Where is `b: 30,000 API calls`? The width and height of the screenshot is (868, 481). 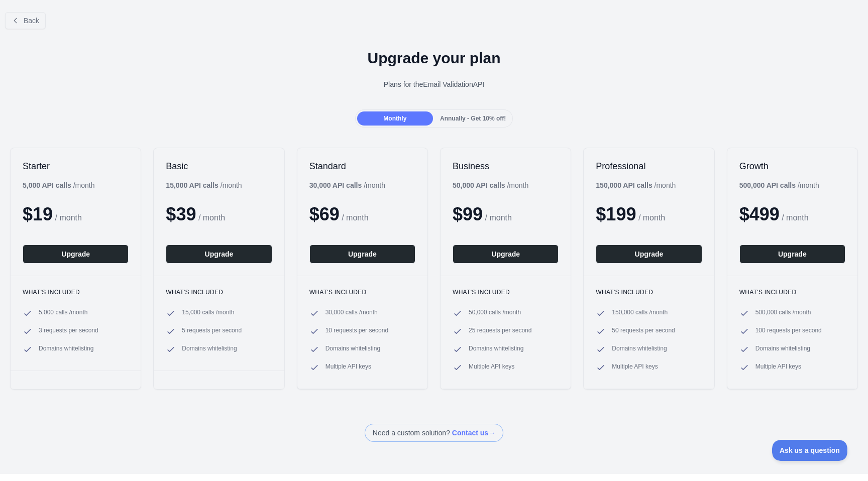
b: 30,000 API calls is located at coordinates (335, 186).